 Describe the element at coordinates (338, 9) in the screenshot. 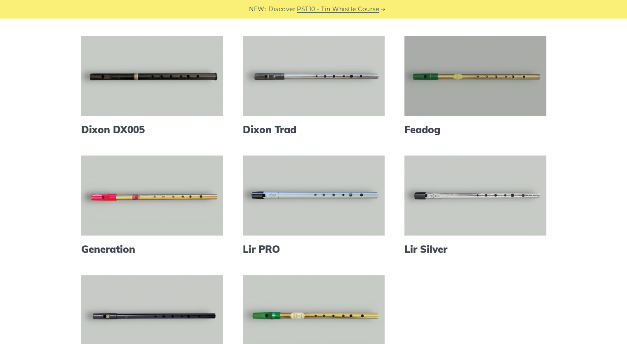

I see `a: PST10 - Tin Whistle Course` at that location.